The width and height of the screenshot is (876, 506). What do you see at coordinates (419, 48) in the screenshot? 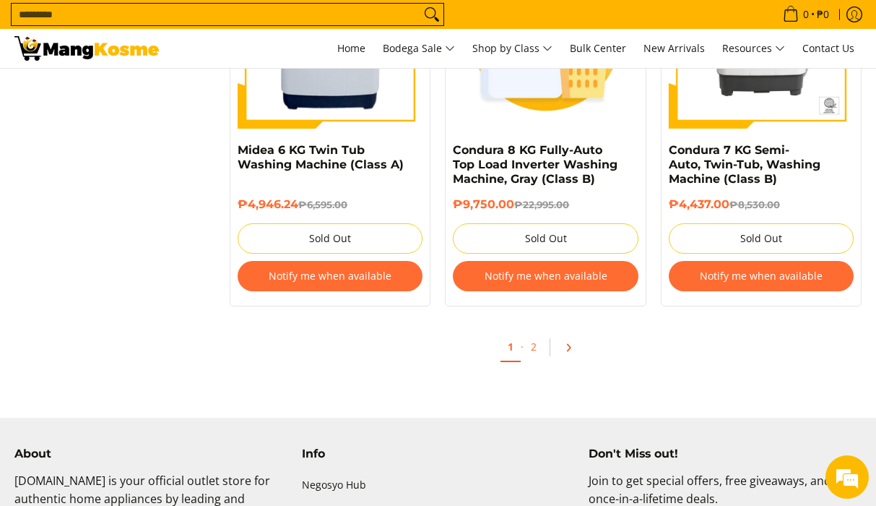
I see `span: Bodega Sale` at bounding box center [419, 48].